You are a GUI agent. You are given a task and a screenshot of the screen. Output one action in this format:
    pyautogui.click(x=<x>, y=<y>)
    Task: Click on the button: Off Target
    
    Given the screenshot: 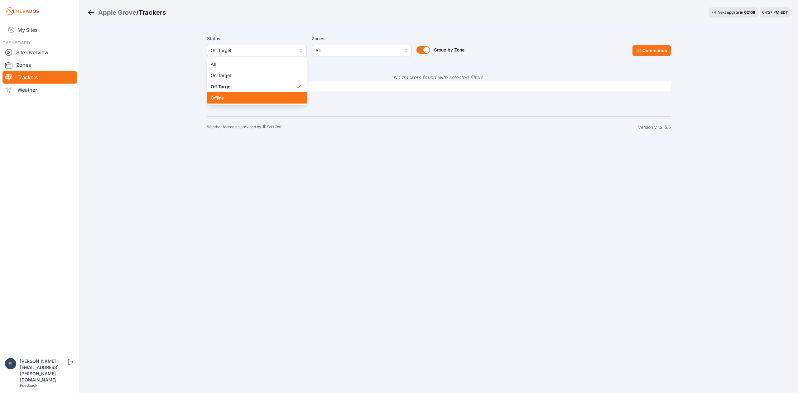 What is the action you would take?
    pyautogui.click(x=257, y=50)
    